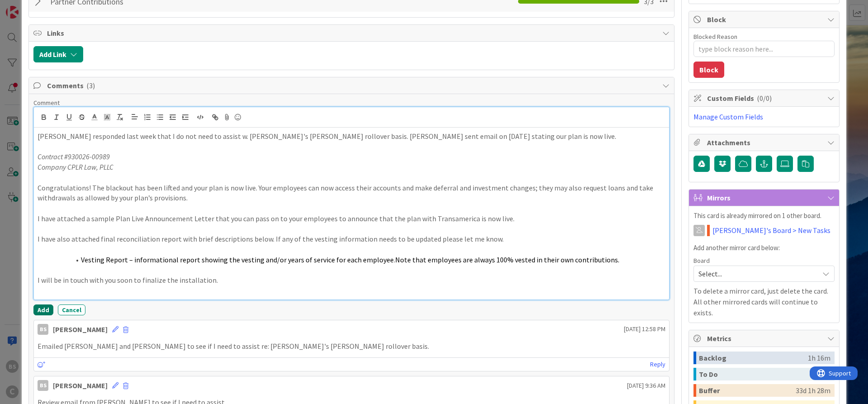 The image size is (868, 404). I want to click on div: To Do, so click(760, 374).